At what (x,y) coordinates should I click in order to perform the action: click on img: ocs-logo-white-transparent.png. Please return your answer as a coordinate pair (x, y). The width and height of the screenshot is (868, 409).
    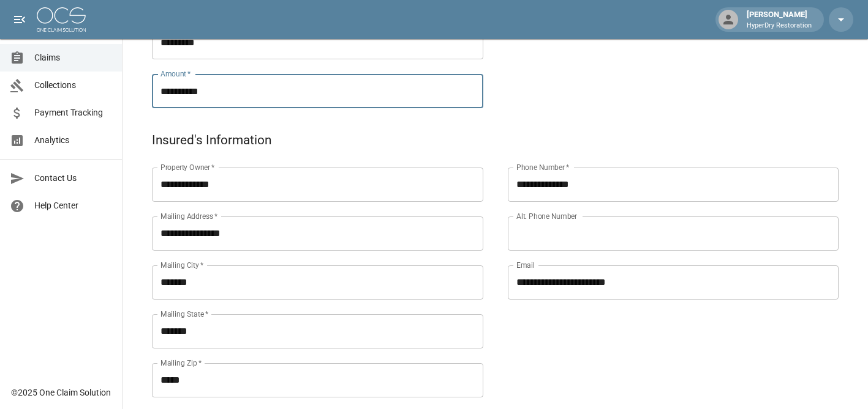
    Looking at the image, I should click on (61, 20).